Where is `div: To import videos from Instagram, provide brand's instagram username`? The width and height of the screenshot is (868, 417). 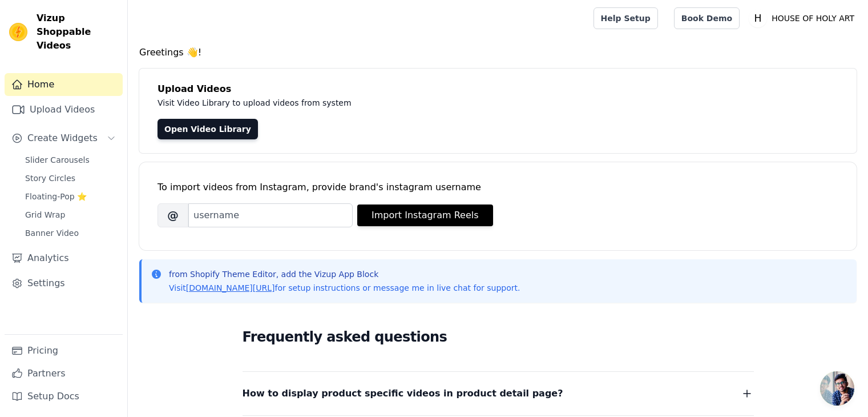 div: To import videos from Instagram, provide brand's instagram username is located at coordinates (498, 188).